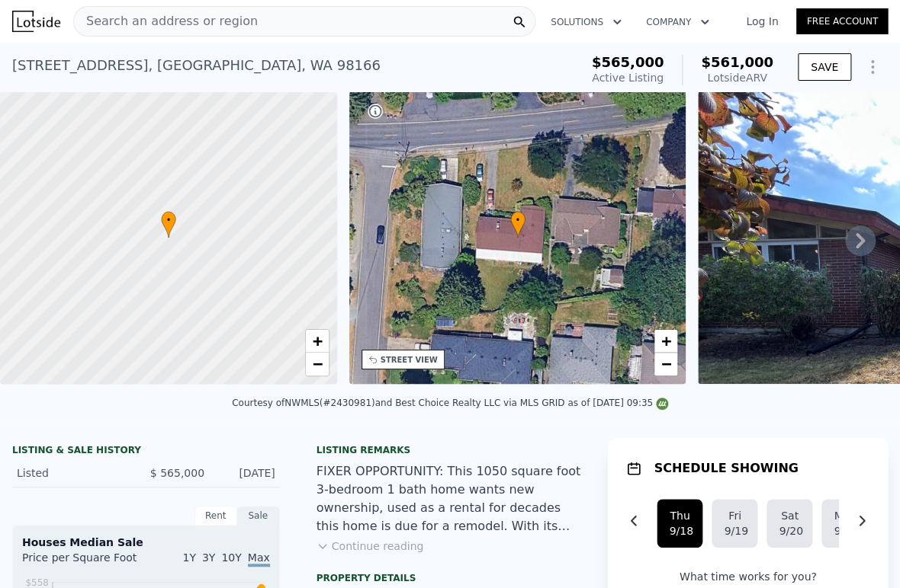 The height and width of the screenshot is (588, 900). What do you see at coordinates (370, 546) in the screenshot?
I see `button: Continue reading` at bounding box center [370, 546].